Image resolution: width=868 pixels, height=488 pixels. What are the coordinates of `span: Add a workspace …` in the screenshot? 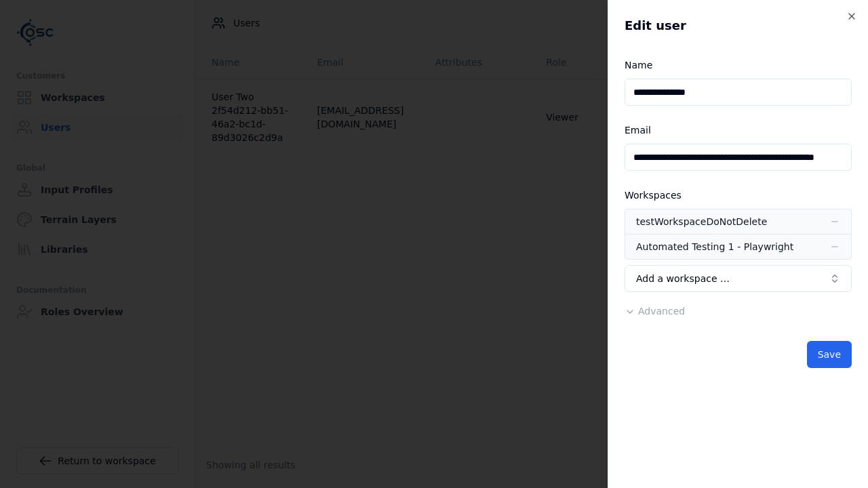 It's located at (683, 279).